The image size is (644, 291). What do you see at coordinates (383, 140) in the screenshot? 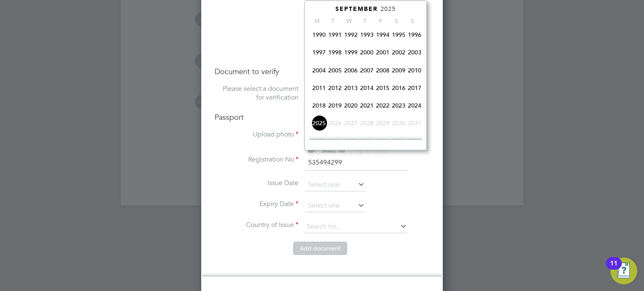
I see `span: 2036` at bounding box center [383, 140].